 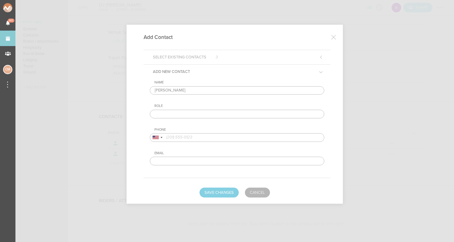 What do you see at coordinates (163, 37) in the screenshot?
I see `h4: Add Contact` at bounding box center [163, 37].